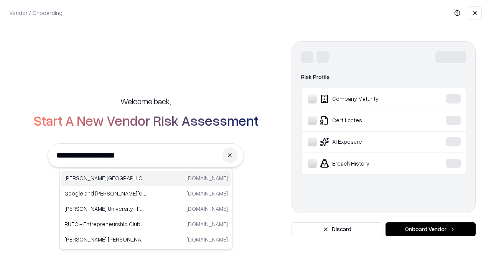 The height and width of the screenshot is (276, 491). What do you see at coordinates (337, 229) in the screenshot?
I see `button: Discard` at bounding box center [337, 229].